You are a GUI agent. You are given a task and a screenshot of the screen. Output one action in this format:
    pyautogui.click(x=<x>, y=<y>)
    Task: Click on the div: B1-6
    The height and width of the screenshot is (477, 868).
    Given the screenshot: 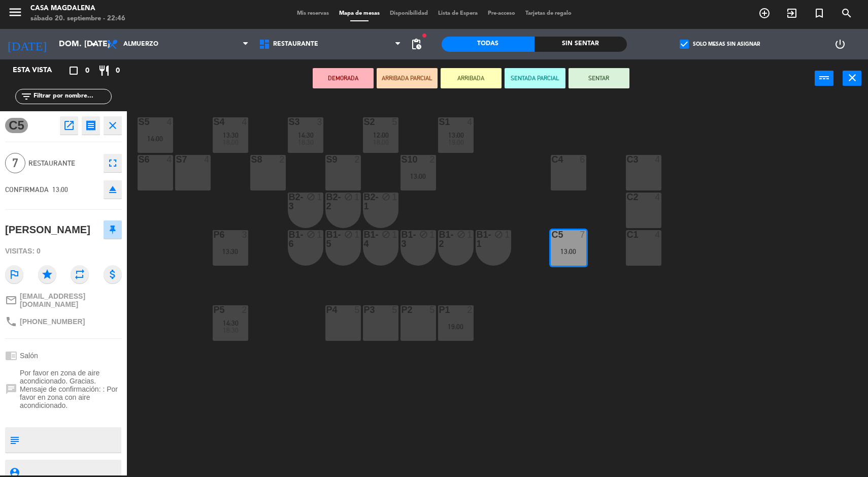 What is the action you would take?
    pyautogui.click(x=289, y=239)
    